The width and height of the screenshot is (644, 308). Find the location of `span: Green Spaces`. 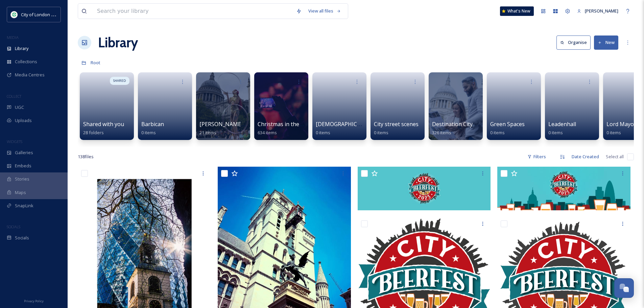

span: Green Spaces is located at coordinates (507, 124).